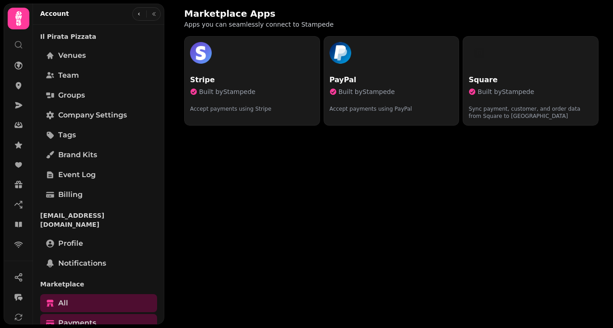 This screenshot has height=328, width=613. Describe the element at coordinates (391, 80) in the screenshot. I see `p: PayPal` at that location.